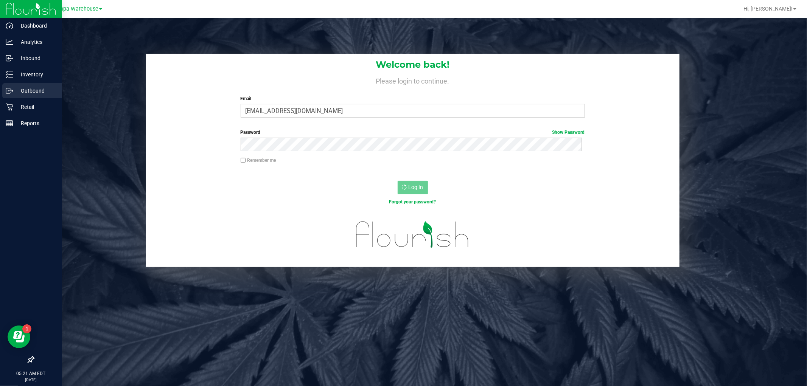 The width and height of the screenshot is (807, 386). Describe the element at coordinates (75, 9) in the screenshot. I see `span: Tampa Warehouse` at that location.